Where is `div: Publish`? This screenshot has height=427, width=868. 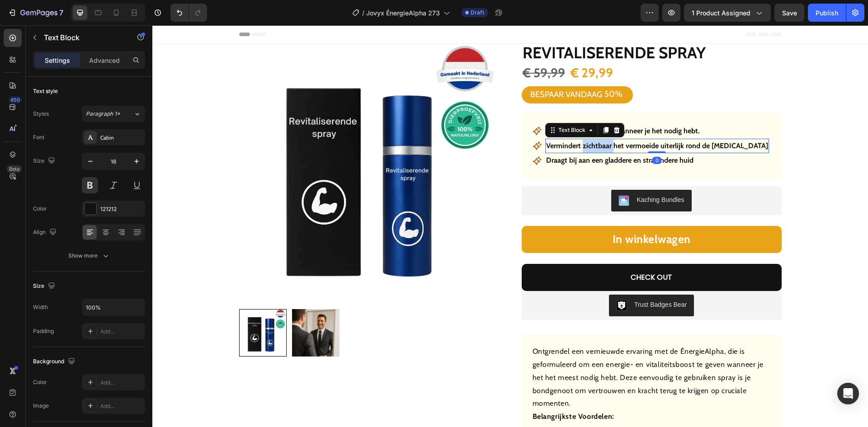 div: Publish is located at coordinates (826, 12).